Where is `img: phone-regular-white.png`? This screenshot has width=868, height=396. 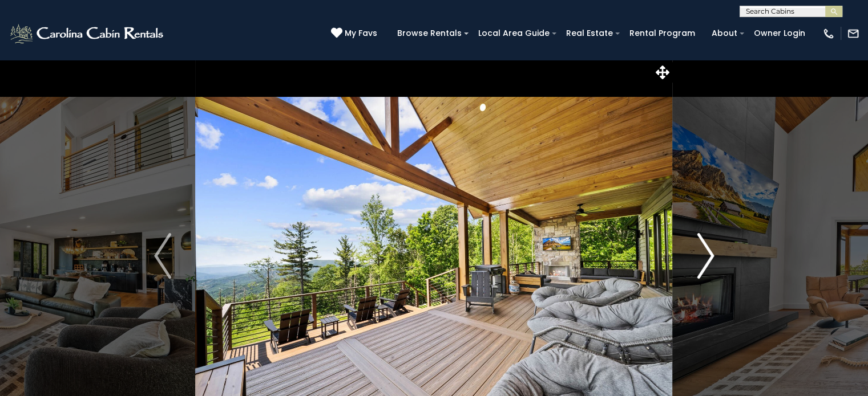 img: phone-regular-white.png is located at coordinates (828, 33).